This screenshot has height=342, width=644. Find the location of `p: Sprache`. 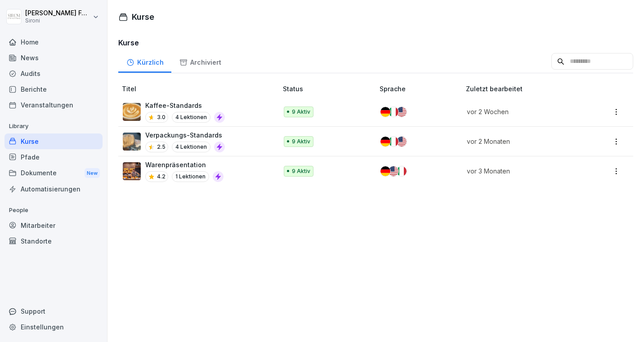

p: Sprache is located at coordinates (420, 89).